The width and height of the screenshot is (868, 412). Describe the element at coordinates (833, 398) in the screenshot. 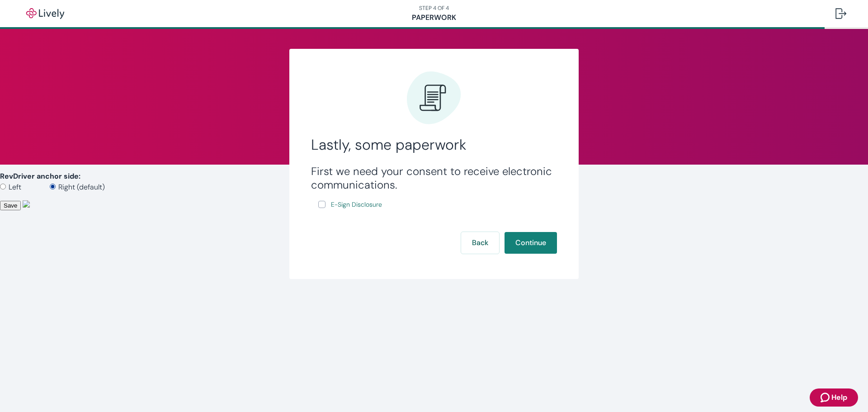

I see `button: Zendesk support iconHelp` at that location.